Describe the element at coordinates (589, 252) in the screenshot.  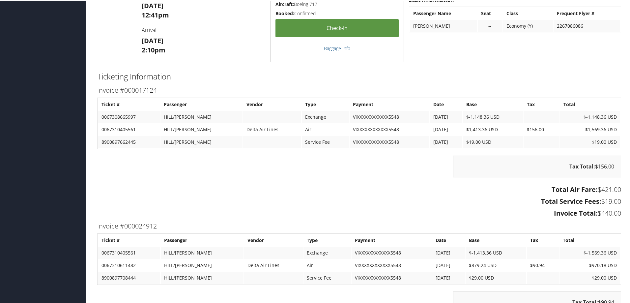
I see `td: $-1,569.36 USD` at that location.